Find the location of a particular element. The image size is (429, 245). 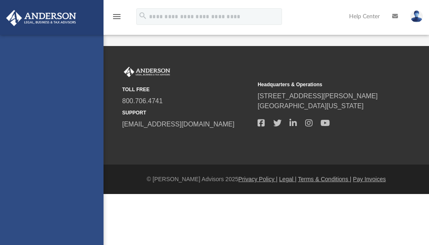

small: SUPPORT is located at coordinates (187, 113).